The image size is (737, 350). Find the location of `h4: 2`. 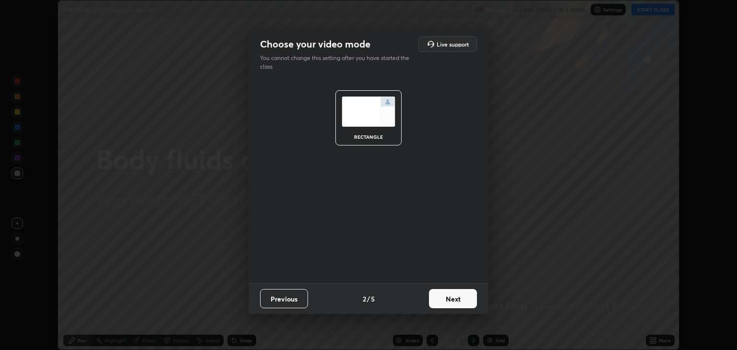

h4: 2 is located at coordinates (364, 298).